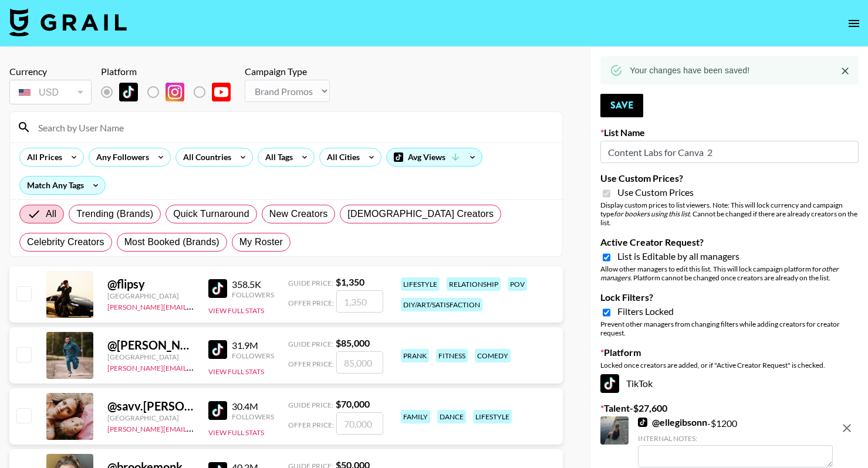  Describe the element at coordinates (62, 186) in the screenshot. I see `div: Match Any Tags` at that location.